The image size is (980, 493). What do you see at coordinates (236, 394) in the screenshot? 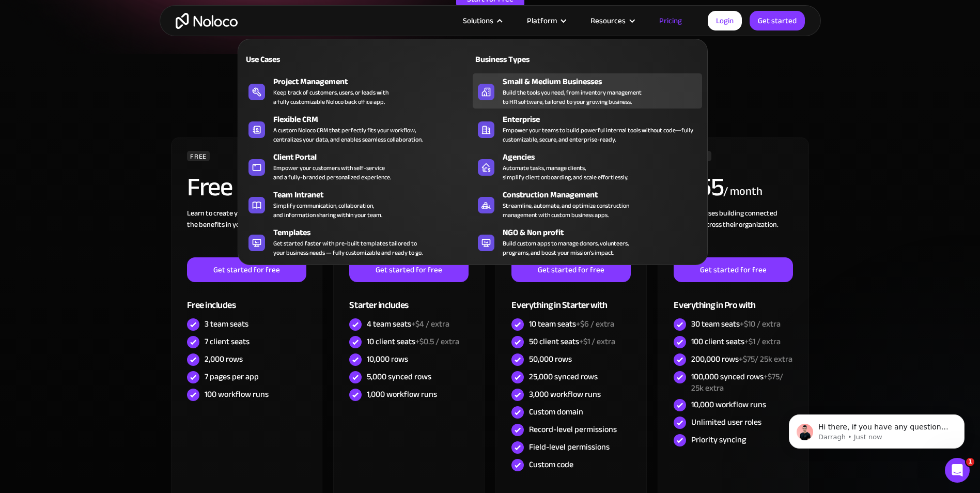
I see `div: 100 workflow runs` at bounding box center [236, 394].